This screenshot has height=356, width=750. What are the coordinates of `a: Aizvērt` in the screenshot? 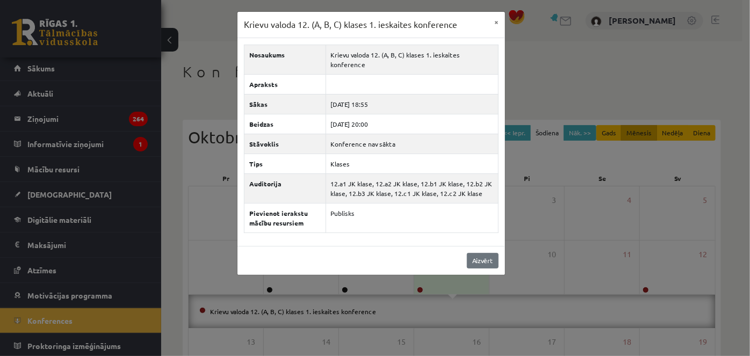 It's located at (482, 260).